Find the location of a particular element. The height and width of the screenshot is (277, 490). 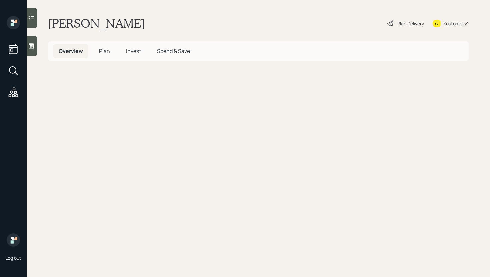

img: retirable_logo.png is located at coordinates (13, 240).